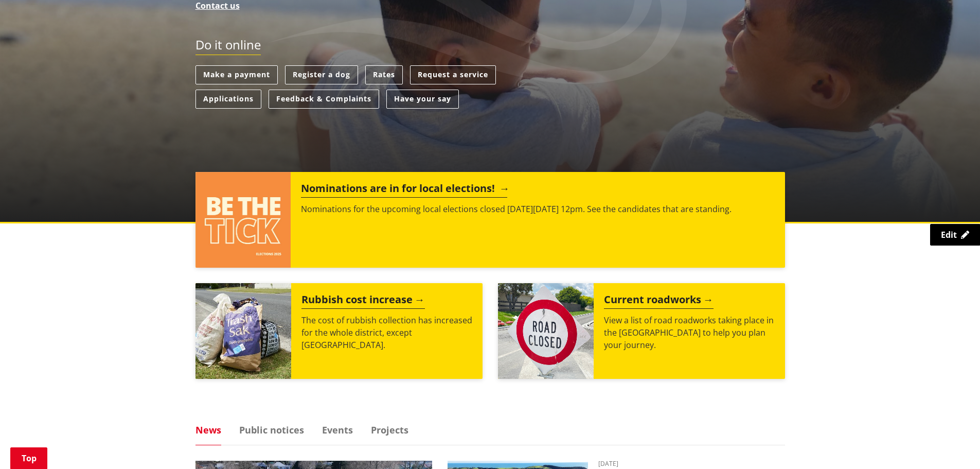  Describe the element at coordinates (208, 430) in the screenshot. I see `a: News` at that location.